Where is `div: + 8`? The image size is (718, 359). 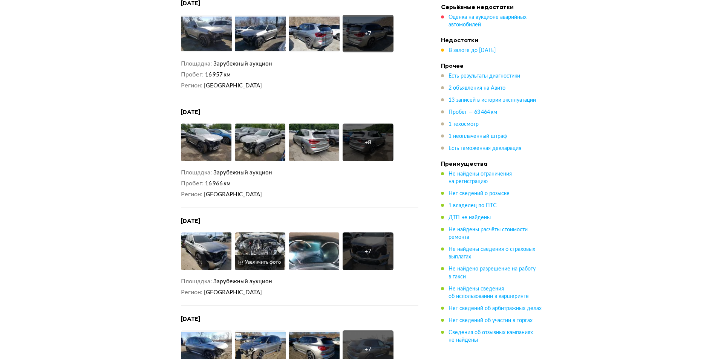
div: + 8 is located at coordinates (368, 142).